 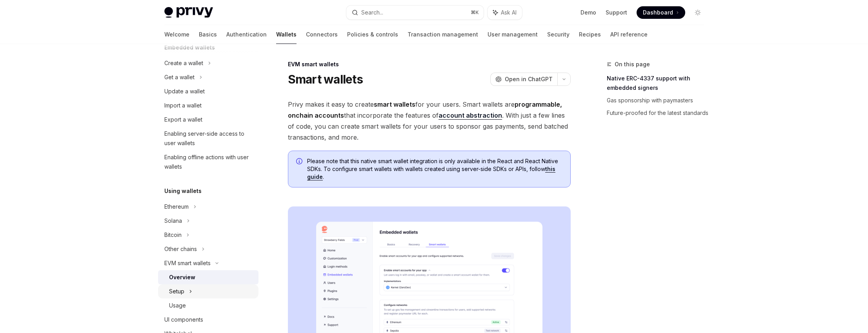 I want to click on button: Toggle dark mode, so click(x=697, y=13).